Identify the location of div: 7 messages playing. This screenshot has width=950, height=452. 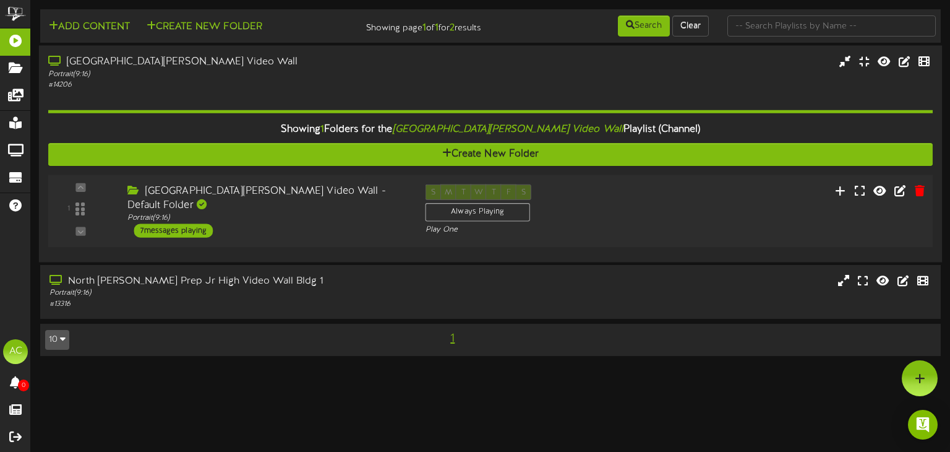
(173, 230).